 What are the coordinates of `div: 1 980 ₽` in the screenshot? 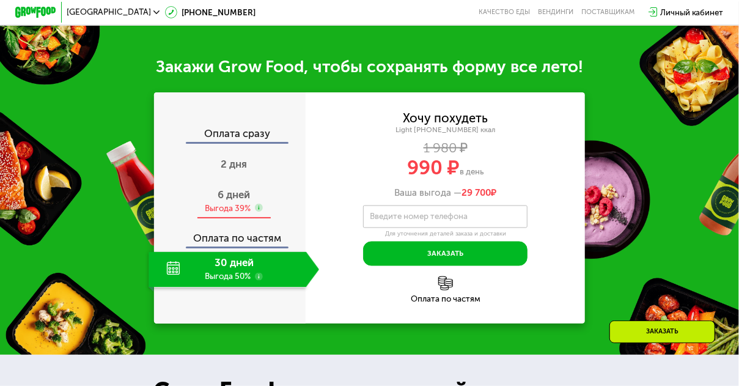 It's located at (445, 148).